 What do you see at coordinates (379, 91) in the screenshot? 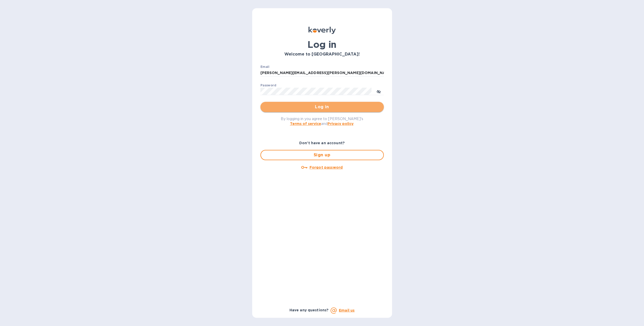
I see `button: toggle password visibility` at bounding box center [379, 91].